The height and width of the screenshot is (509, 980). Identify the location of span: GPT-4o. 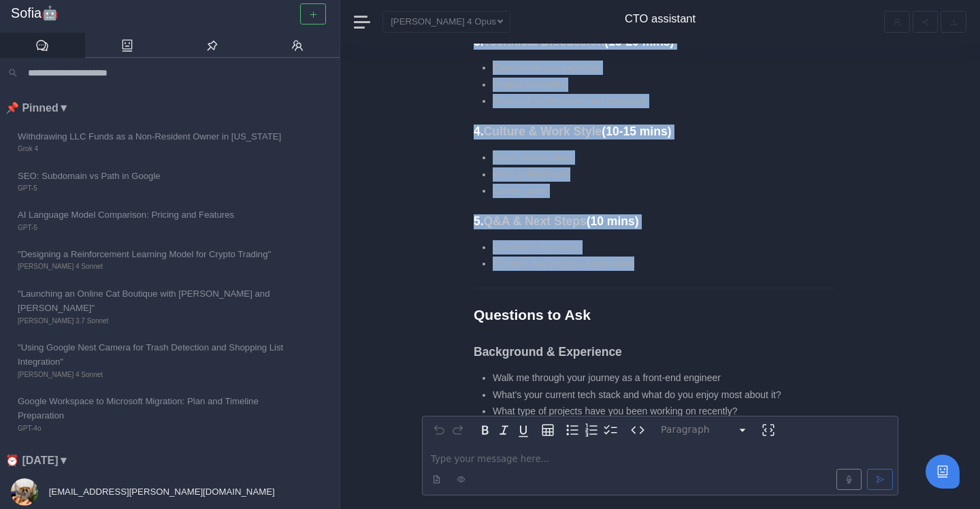
(155, 429).